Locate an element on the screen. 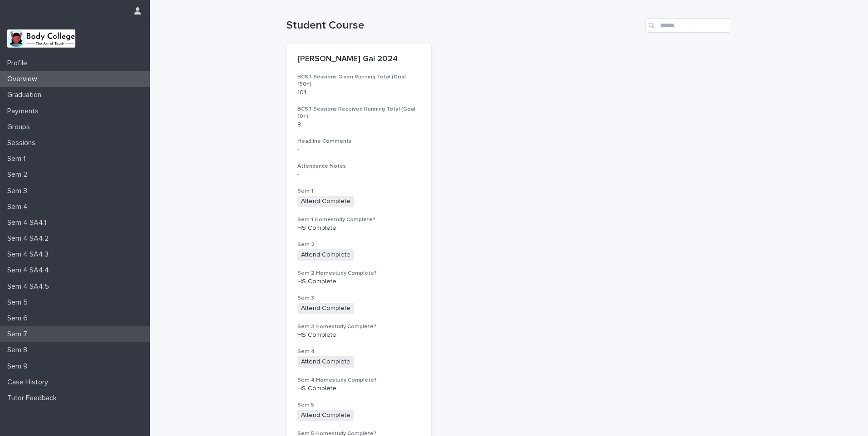 The width and height of the screenshot is (868, 436). h3: Sem 1 is located at coordinates (359, 191).